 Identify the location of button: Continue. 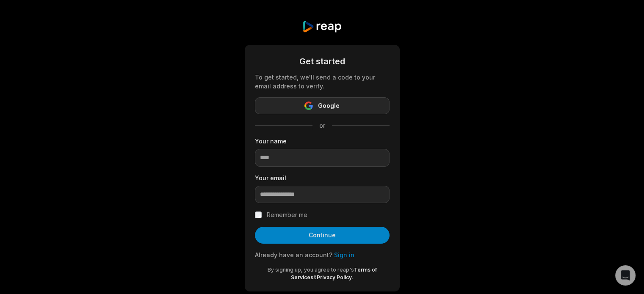
(322, 235).